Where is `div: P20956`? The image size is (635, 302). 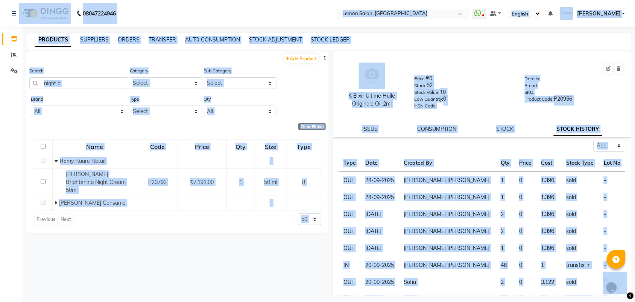
div: P20956 is located at coordinates (574, 100).